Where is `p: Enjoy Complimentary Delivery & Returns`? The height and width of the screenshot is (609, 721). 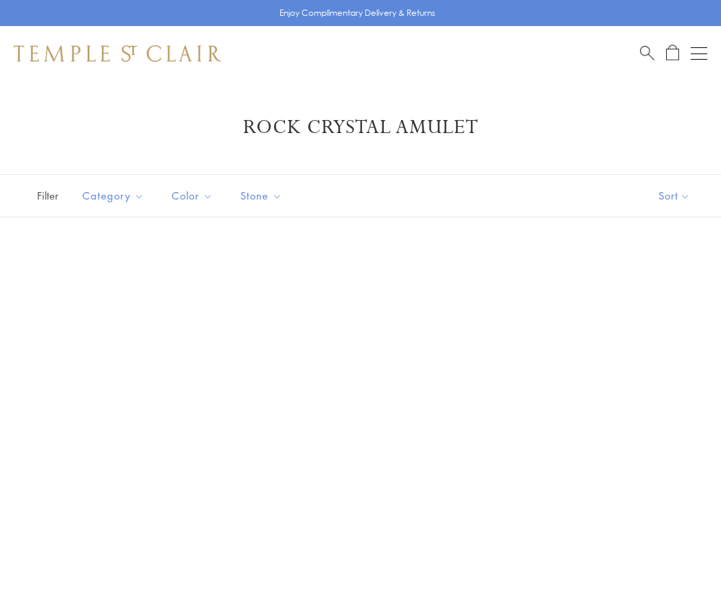 p: Enjoy Complimentary Delivery & Returns is located at coordinates (357, 13).